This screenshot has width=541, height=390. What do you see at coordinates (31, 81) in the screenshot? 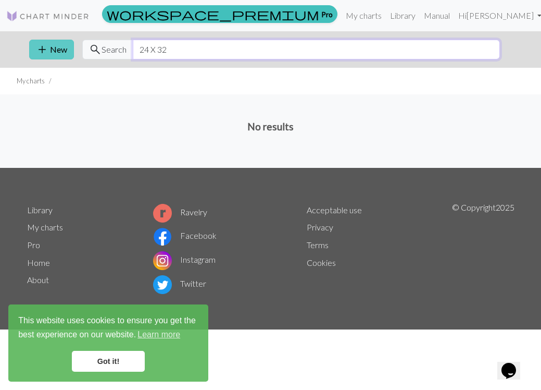
I see `li: My charts` at bounding box center [31, 81].